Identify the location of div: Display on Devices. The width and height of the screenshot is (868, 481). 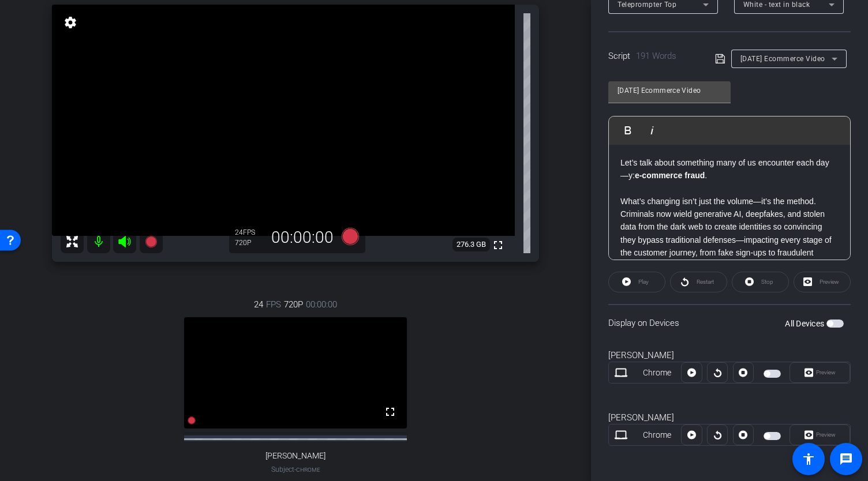
(729, 322).